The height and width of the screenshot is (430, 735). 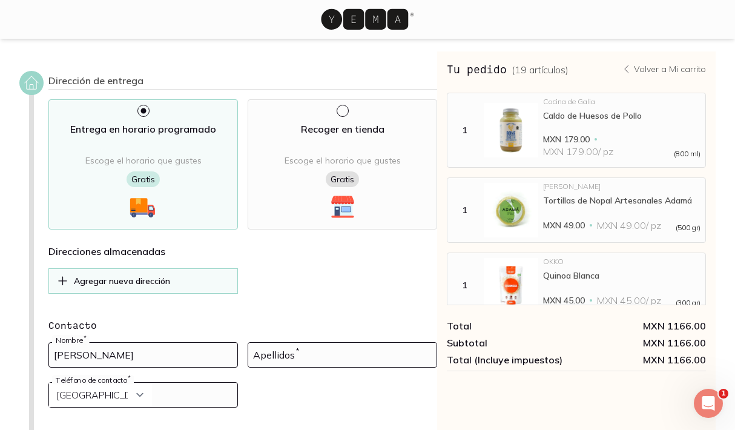 What do you see at coordinates (566, 139) in the screenshot?
I see `span: MXN 179.00` at bounding box center [566, 139].